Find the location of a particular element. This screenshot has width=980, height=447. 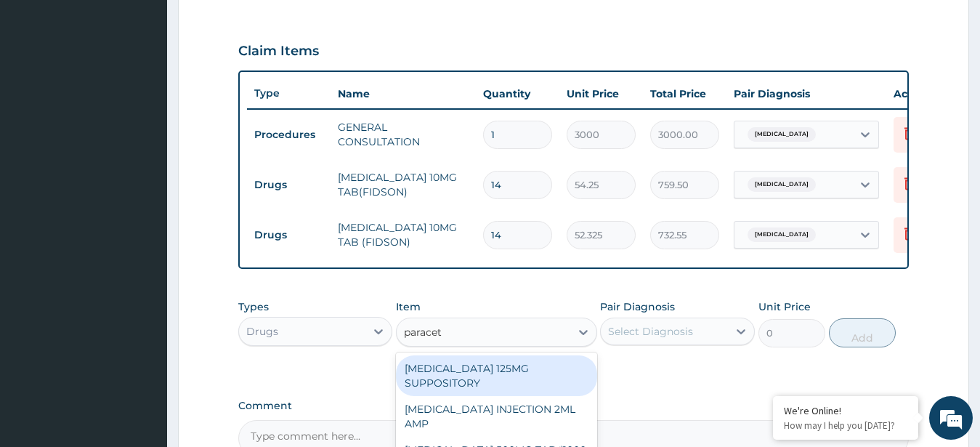

h3: Claim Items is located at coordinates (278, 51).